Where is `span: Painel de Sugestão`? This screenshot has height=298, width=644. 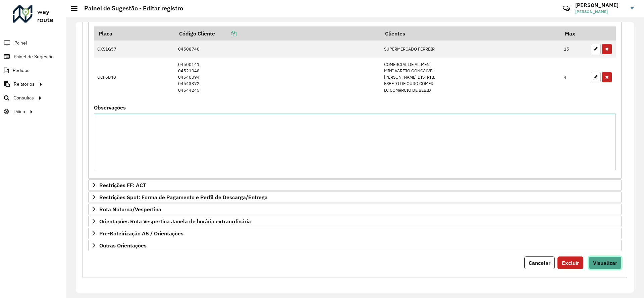 span: Painel de Sugestão is located at coordinates (33, 57).